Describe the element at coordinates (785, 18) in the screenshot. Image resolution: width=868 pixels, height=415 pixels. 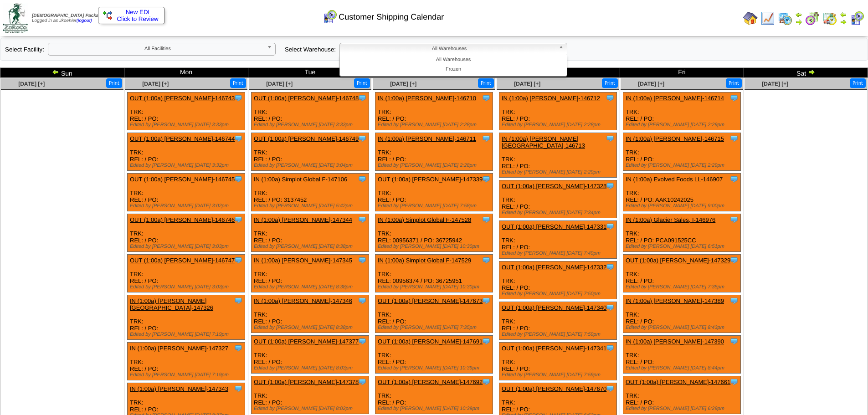
I see `img: calendarprod.gif` at that location.